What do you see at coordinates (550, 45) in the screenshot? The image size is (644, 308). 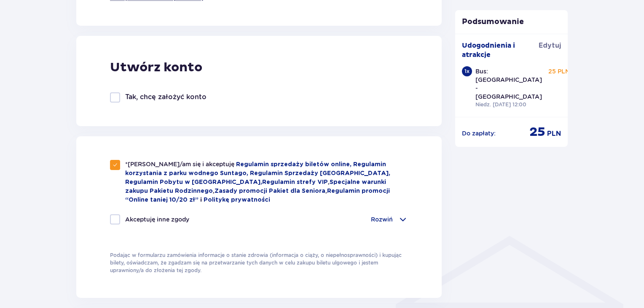 I see `span: Edytuj` at bounding box center [550, 45].